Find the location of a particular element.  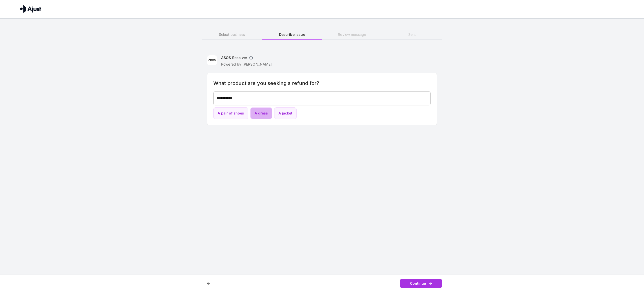

h6: Sent is located at coordinates (412, 34).